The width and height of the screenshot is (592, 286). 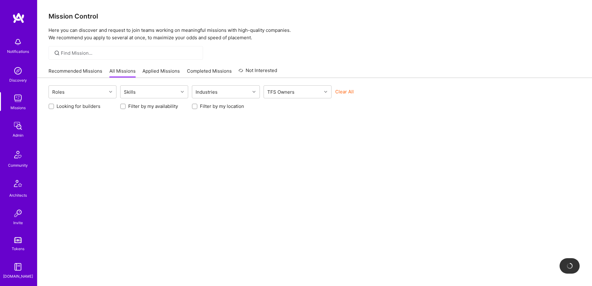 What do you see at coordinates (18, 154) in the screenshot?
I see `img: Community` at bounding box center [18, 154].